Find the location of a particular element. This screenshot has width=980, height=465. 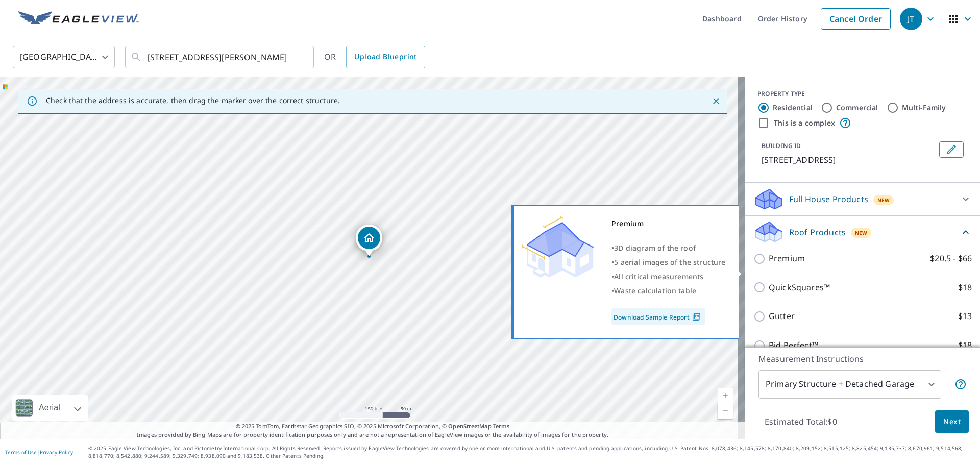

button: Edit building 1 is located at coordinates (951, 150).